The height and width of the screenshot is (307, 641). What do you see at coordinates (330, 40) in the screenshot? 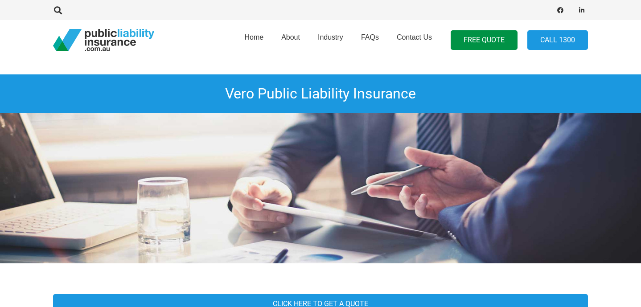
I see `a: Industry` at bounding box center [330, 40].